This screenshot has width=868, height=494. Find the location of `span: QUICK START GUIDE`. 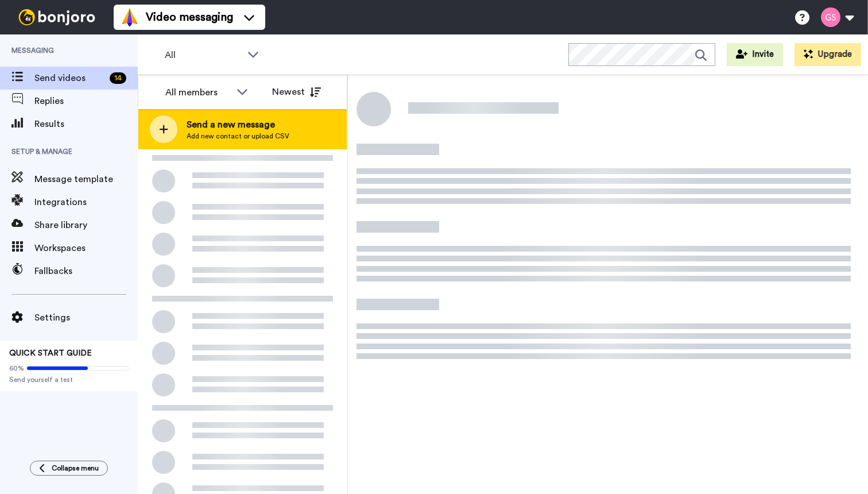

span: QUICK START GUIDE is located at coordinates (50, 353).